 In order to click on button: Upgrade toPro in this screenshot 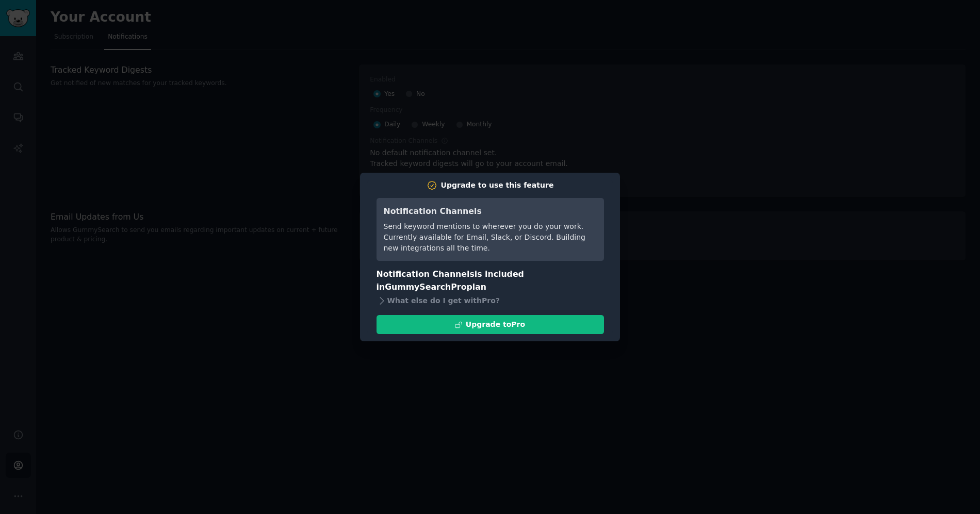, I will do `click(490, 325)`.